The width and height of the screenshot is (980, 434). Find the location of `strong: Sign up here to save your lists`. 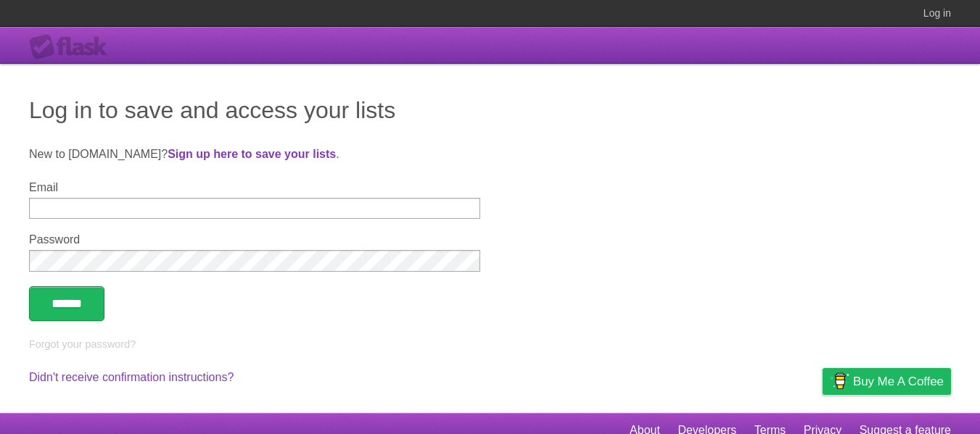

strong: Sign up here to save your lists is located at coordinates (251, 154).